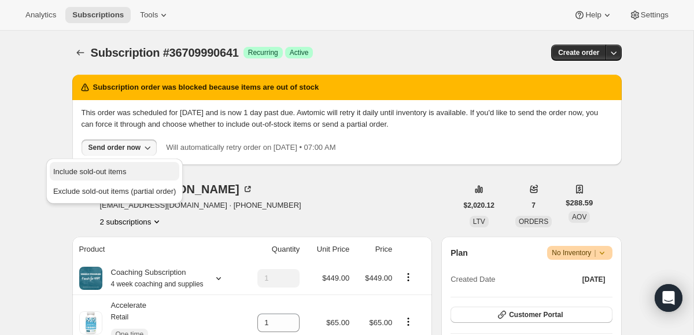 This screenshot has width=694, height=335. What do you see at coordinates (374, 249) in the screenshot?
I see `th: Price` at bounding box center [374, 249].